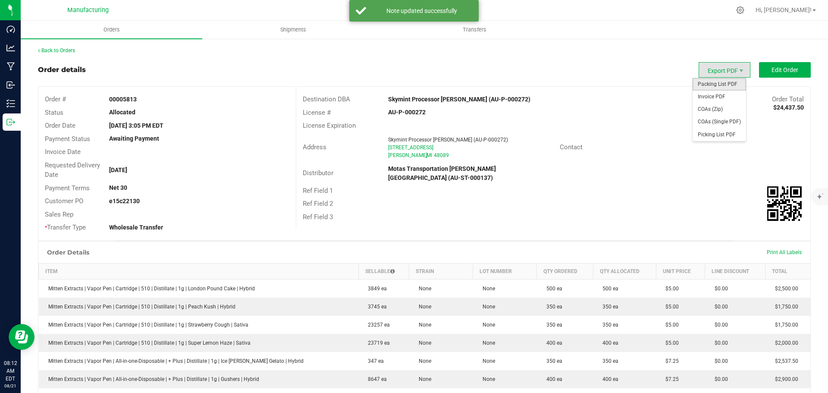 This screenshot has height=393, width=828. Describe the element at coordinates (736, 271) in the screenshot. I see `th: Line Discount` at that location.